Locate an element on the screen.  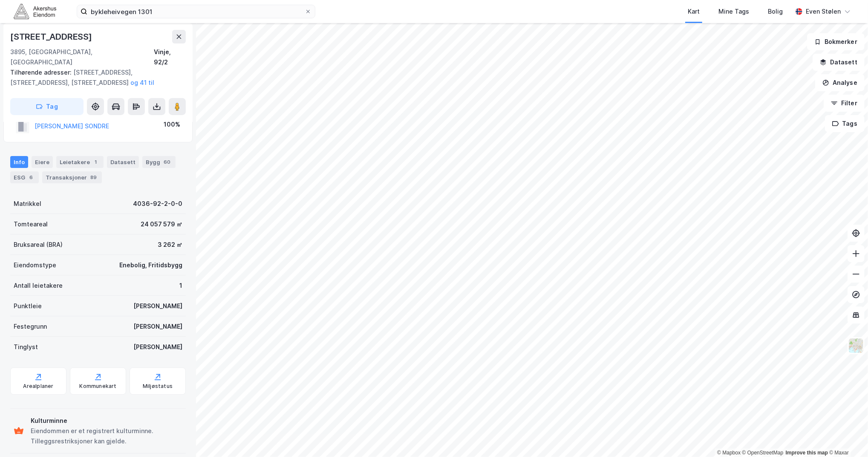
div: Arealplaner is located at coordinates (38, 386).